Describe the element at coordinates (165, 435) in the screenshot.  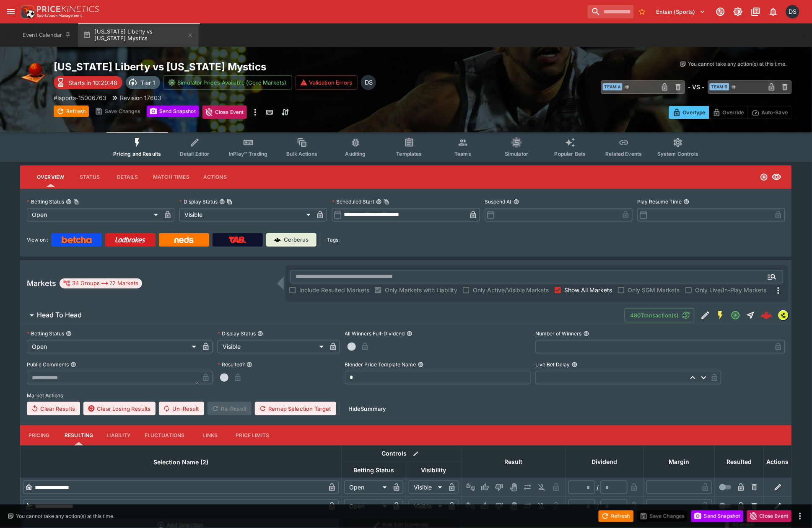
I see `button: Fluctuations` at that location.